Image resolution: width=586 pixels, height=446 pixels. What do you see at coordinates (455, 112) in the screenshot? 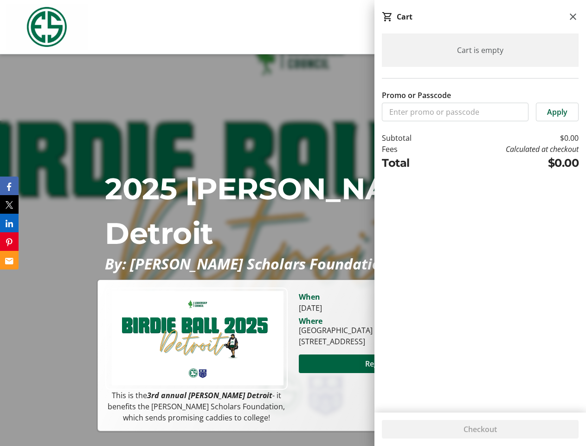
I see `input: Enter promo or passcode` at bounding box center [455, 112].